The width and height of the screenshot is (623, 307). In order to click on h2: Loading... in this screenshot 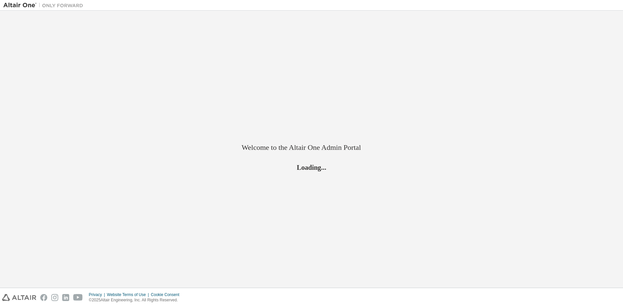, I will do `click(311, 168)`.